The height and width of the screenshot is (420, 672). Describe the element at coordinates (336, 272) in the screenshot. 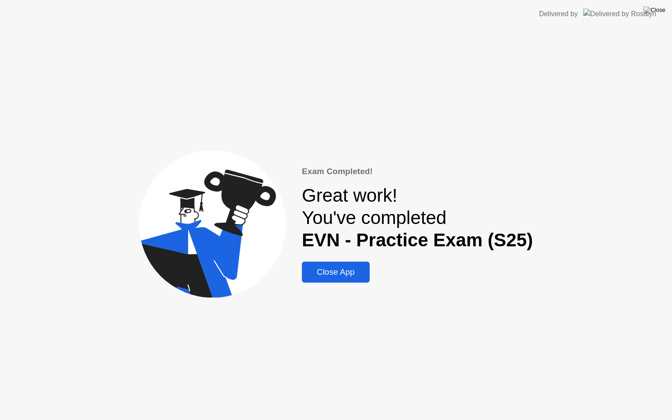

I see `div: Close App` at that location.